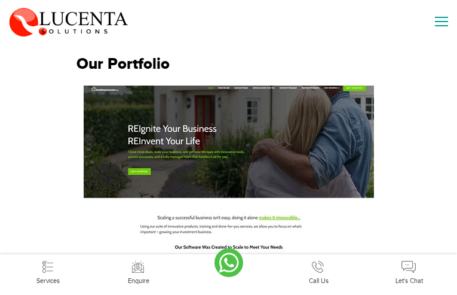 This screenshot has height=295, width=457. I want to click on div: Let's Chat, so click(409, 281).